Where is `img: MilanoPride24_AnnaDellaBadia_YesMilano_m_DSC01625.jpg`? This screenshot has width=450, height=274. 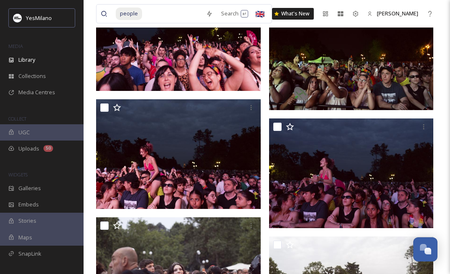
img: MilanoPride24_AnnaDellaBadia_YesMilano_m_DSC01625.jpg is located at coordinates (351, 55).